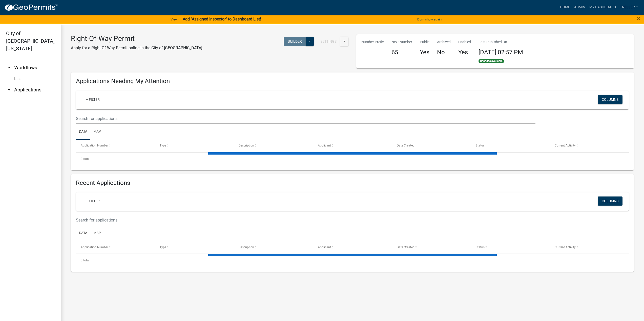 This screenshot has width=644, height=321. I want to click on button: Close, so click(638, 18).